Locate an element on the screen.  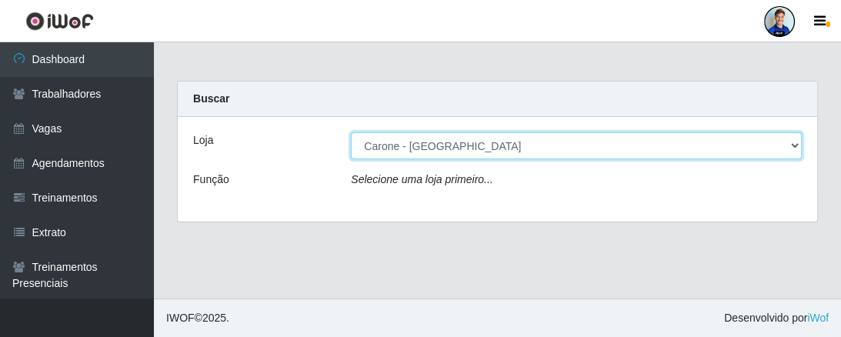
span: © 2025 . is located at coordinates (198, 318).